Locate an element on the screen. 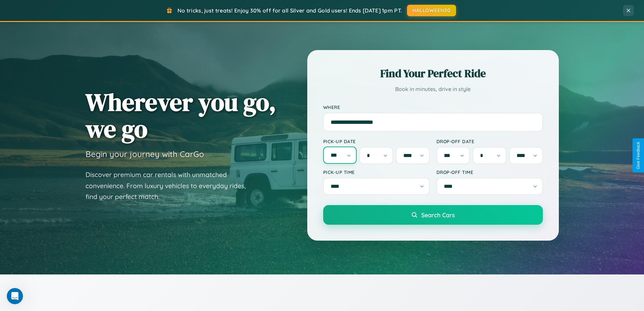 This screenshot has height=311, width=644. label: Drop-off Time is located at coordinates (489, 172).